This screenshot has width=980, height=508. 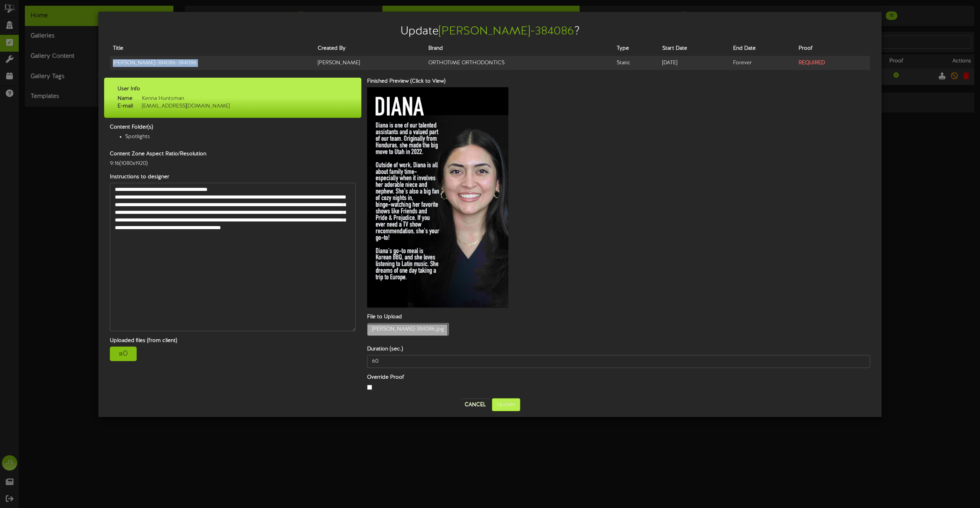 What do you see at coordinates (832, 63) in the screenshot?
I see `td: REQUIRED` at bounding box center [832, 63].